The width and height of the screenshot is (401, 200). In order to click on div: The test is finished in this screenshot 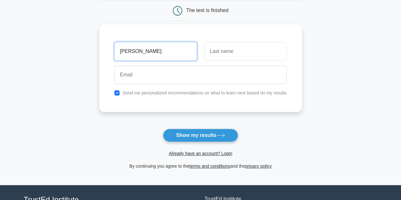, I will do `click(207, 10)`.